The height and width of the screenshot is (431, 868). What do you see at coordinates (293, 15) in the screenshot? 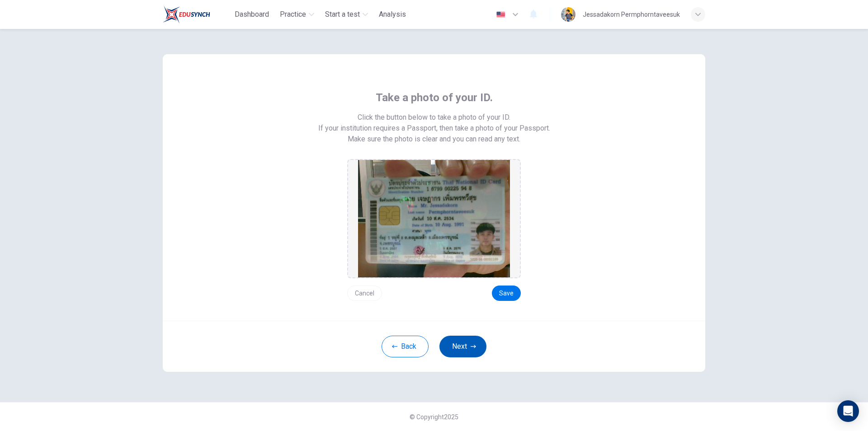
I see `span: Practice` at bounding box center [293, 15].